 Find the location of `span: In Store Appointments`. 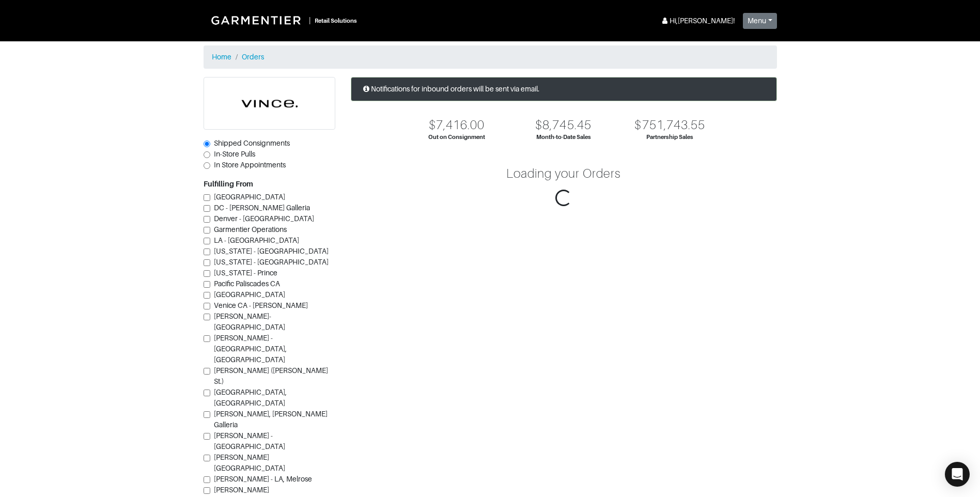

span: In Store Appointments is located at coordinates (249, 165).